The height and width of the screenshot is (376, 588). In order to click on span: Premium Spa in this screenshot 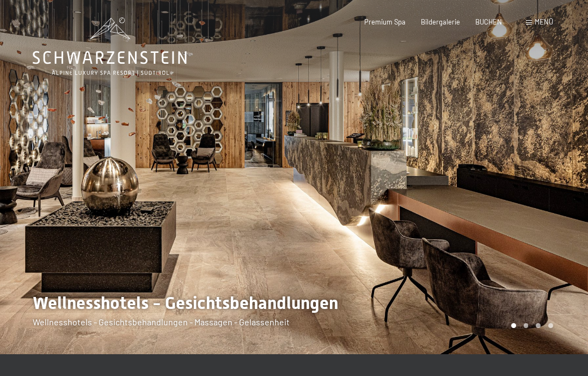, I will do `click(385, 22)`.